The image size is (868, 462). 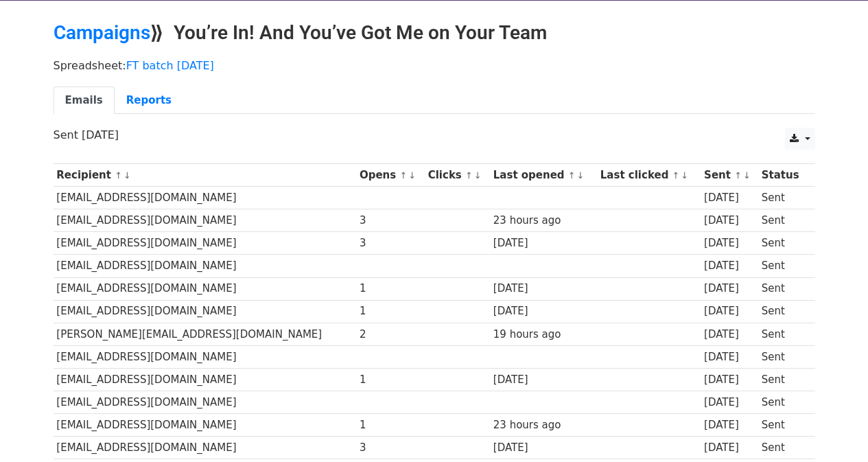 What do you see at coordinates (544, 175) in the screenshot?
I see `th: Last opened` at bounding box center [544, 175].